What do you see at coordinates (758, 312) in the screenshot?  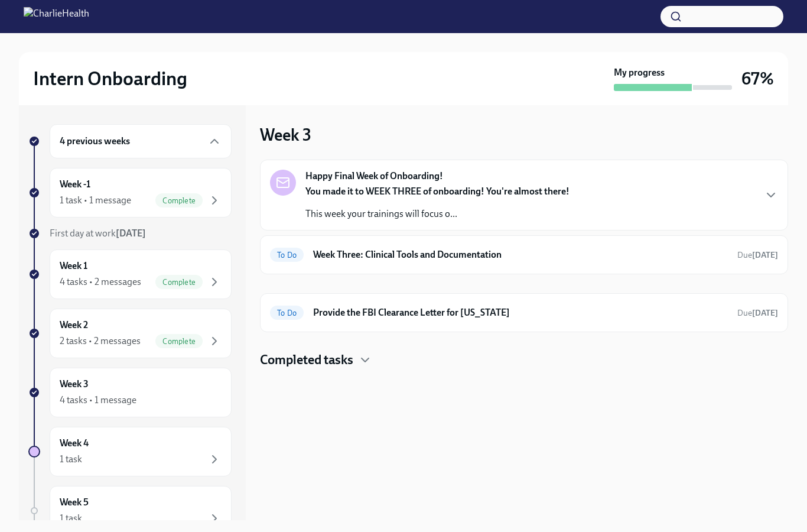 I see `span: October 14th, 2025 07:00` at bounding box center [758, 312].